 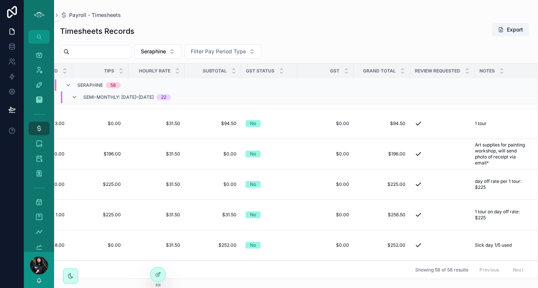 I want to click on span: Review Requested, so click(x=437, y=71).